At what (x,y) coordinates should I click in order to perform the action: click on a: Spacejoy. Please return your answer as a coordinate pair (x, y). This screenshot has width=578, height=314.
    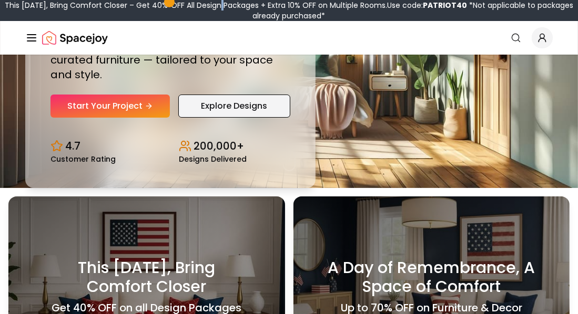
    Looking at the image, I should click on (75, 38).